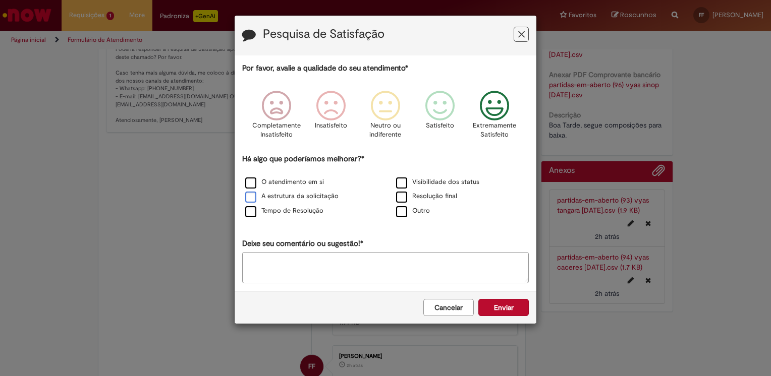  Describe the element at coordinates (503, 308) in the screenshot. I see `button: Enviar` at that location.